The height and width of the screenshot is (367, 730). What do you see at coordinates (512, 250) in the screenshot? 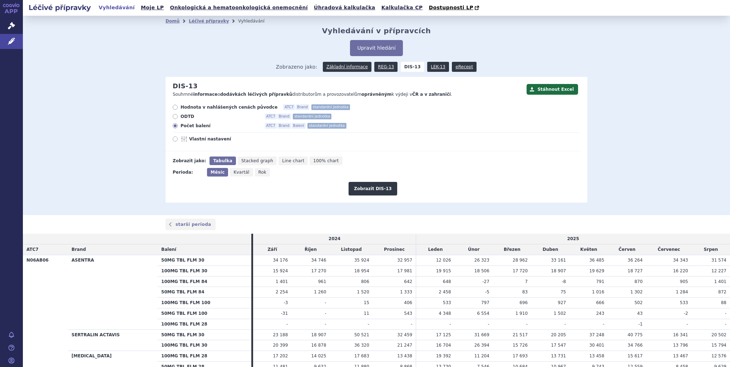
I see `td: Březen` at bounding box center [512, 250].